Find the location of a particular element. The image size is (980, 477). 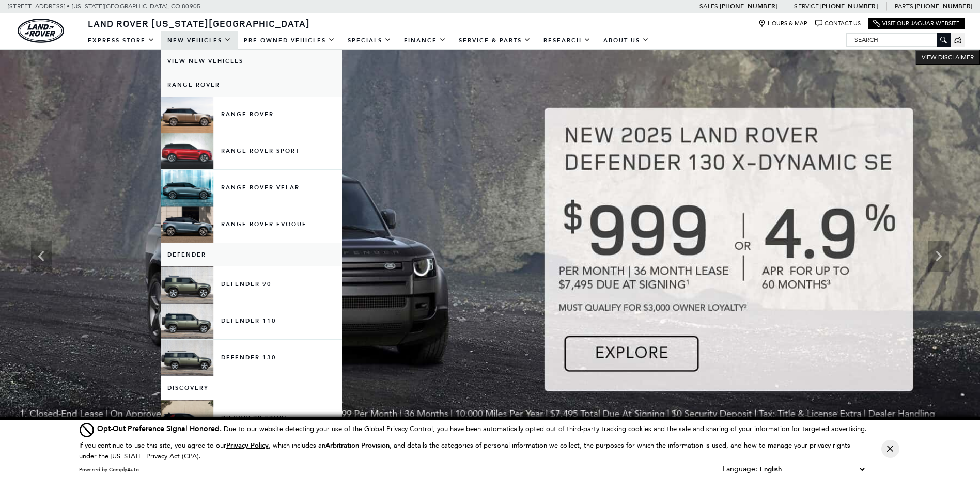

a: About Us is located at coordinates (626, 40).